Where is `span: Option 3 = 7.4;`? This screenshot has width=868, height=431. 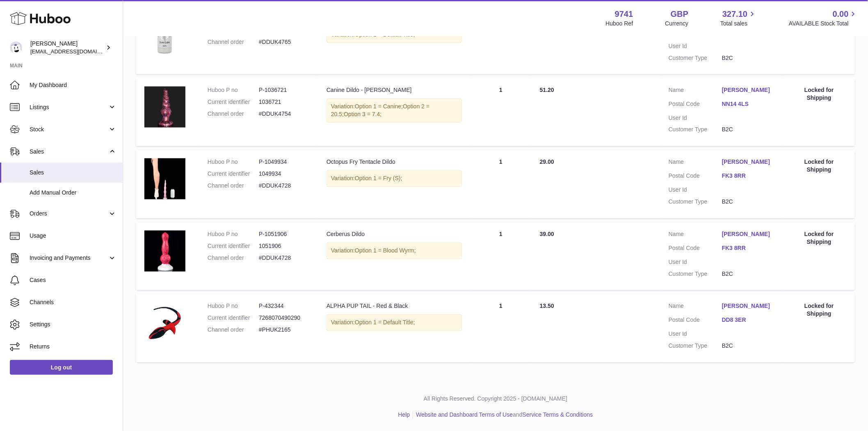
span: Option 3 = 7.4; is located at coordinates (363, 114).